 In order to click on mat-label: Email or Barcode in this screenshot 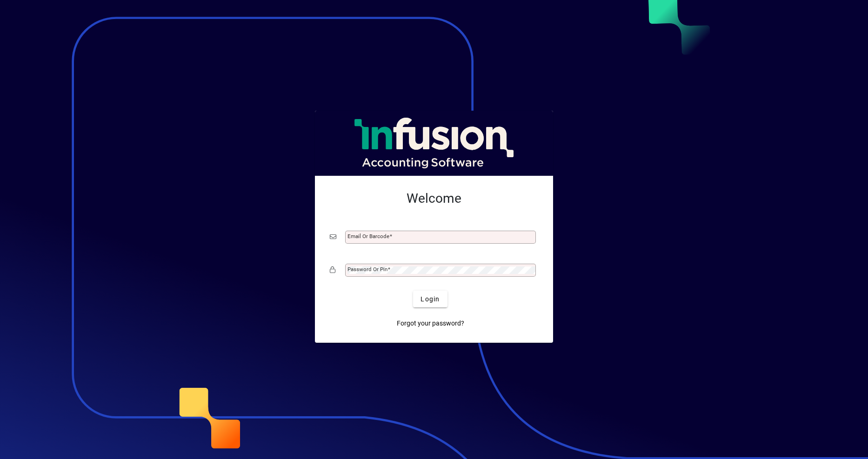, I will do `click(369, 236)`.